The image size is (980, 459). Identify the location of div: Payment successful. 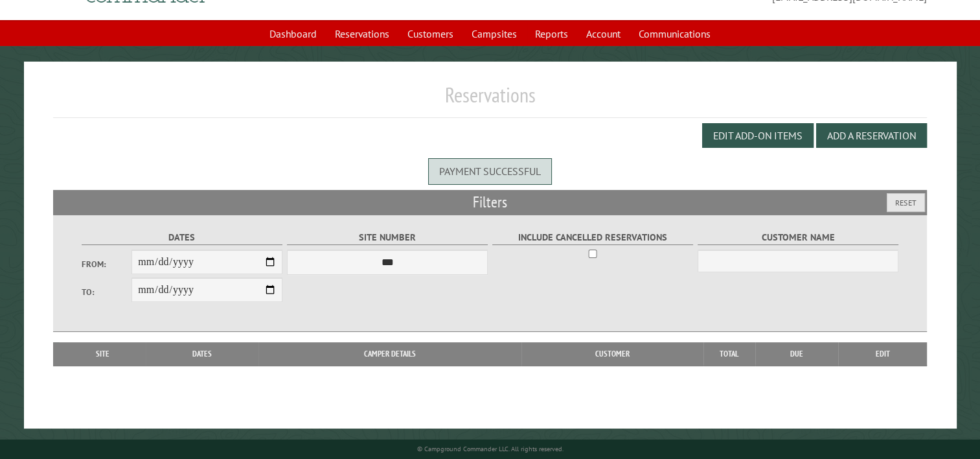
(490, 171).